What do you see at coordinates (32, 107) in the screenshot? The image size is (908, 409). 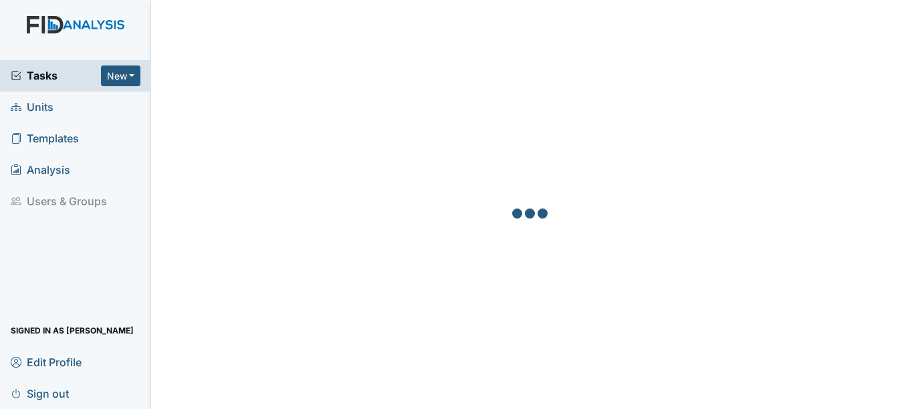 I see `span: Units` at bounding box center [32, 107].